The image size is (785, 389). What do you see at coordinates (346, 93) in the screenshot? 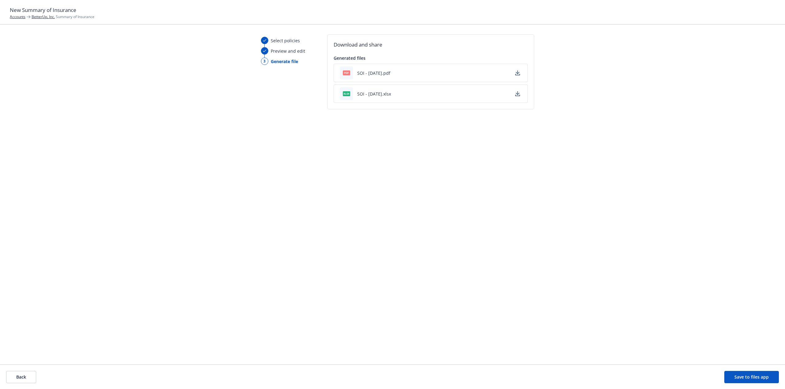
I see `span: xlsx` at bounding box center [346, 93].